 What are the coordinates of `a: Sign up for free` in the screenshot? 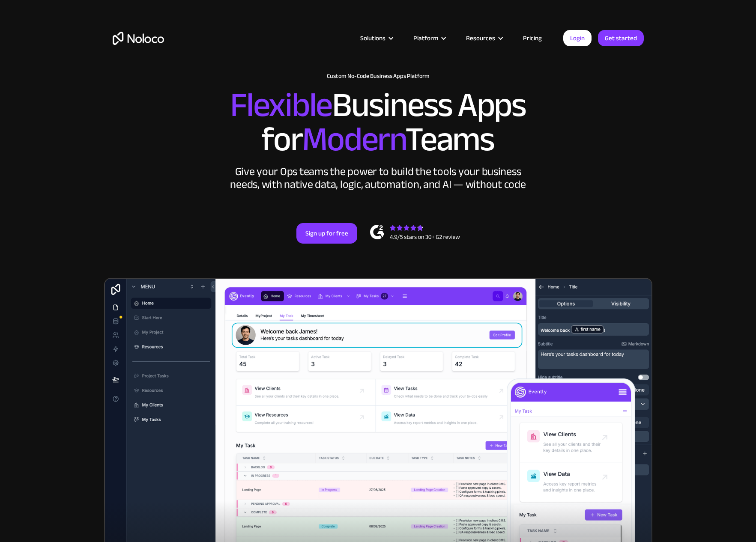 It's located at (327, 233).